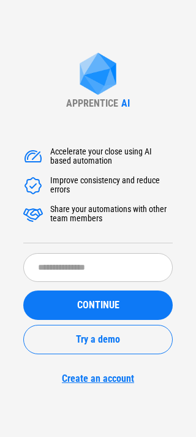 The image size is (196, 437). What do you see at coordinates (126, 103) in the screenshot?
I see `div: AI` at bounding box center [126, 103].